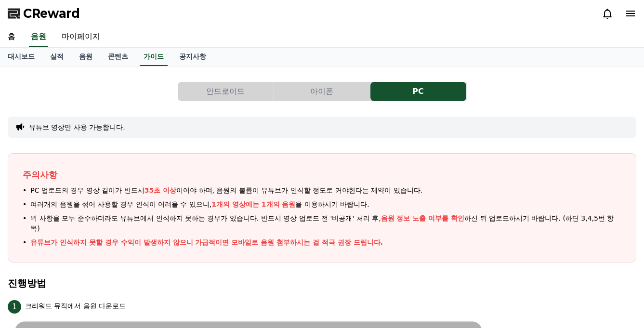  I want to click on p: 유튜브가 인식하지 못할 경우 수익이 발생하지 않으니 가급적이면 모바일로 음원 첨부하시는 걸 적극 권장 드립니다., so click(207, 242).